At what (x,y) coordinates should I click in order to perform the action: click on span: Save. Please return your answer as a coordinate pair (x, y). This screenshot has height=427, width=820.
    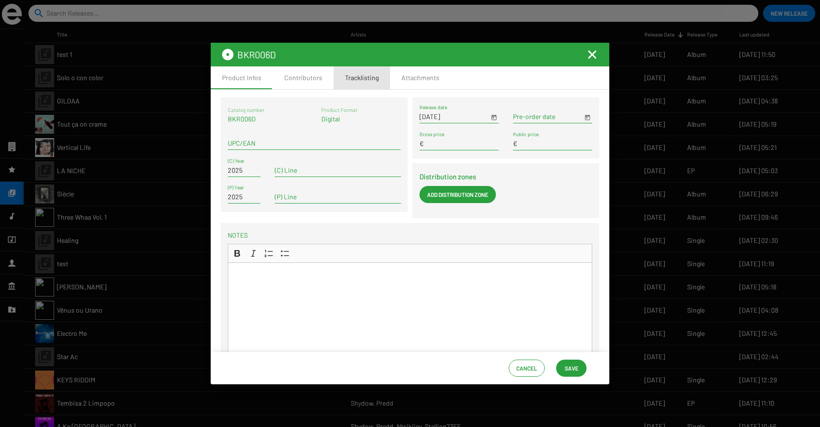
    Looking at the image, I should click on (571, 368).